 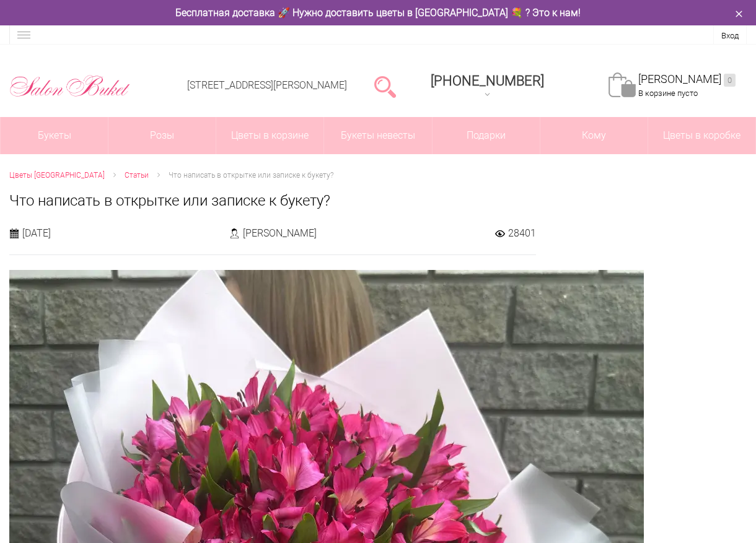 I want to click on a: Статьи, so click(x=136, y=175).